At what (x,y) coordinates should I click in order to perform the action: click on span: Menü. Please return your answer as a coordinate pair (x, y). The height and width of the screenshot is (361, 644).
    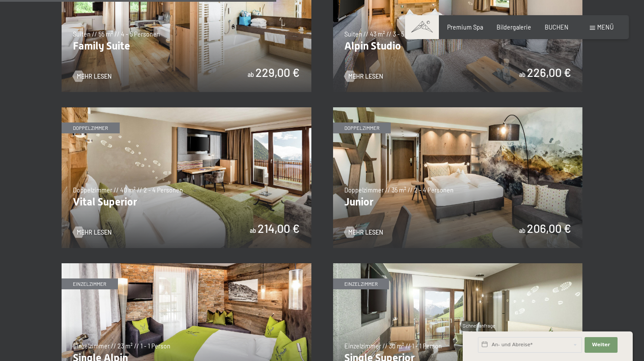
    Looking at the image, I should click on (606, 27).